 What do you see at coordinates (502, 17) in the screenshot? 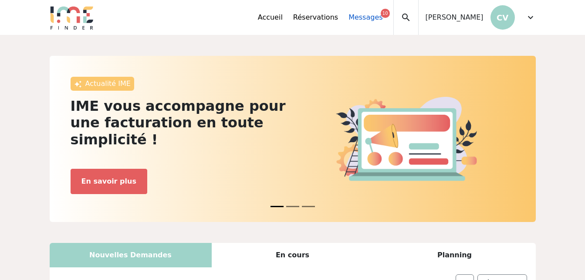
I see `p: CV` at bounding box center [502, 17].